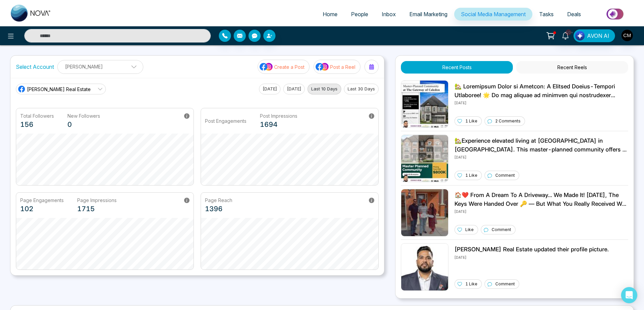  I want to click on p: Page Reach, so click(219, 200).